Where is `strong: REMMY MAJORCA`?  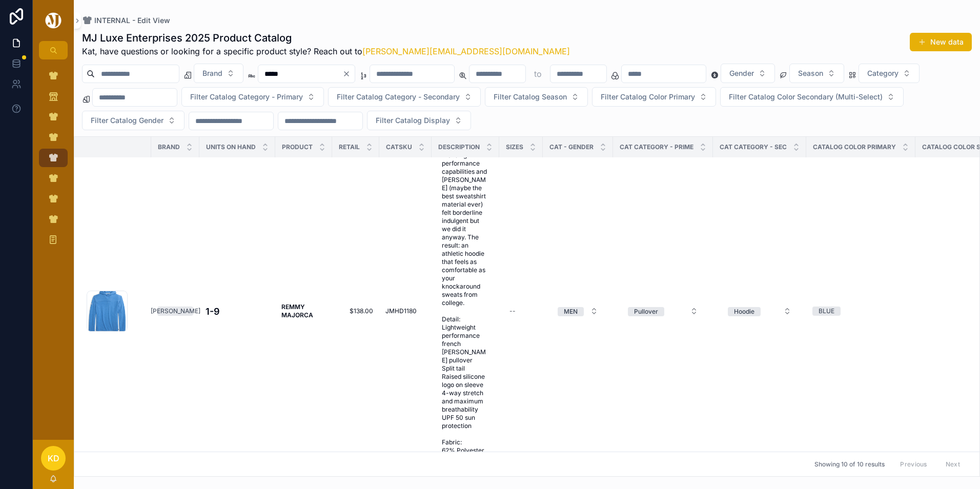 strong: REMMY MAJORCA is located at coordinates (297, 311).